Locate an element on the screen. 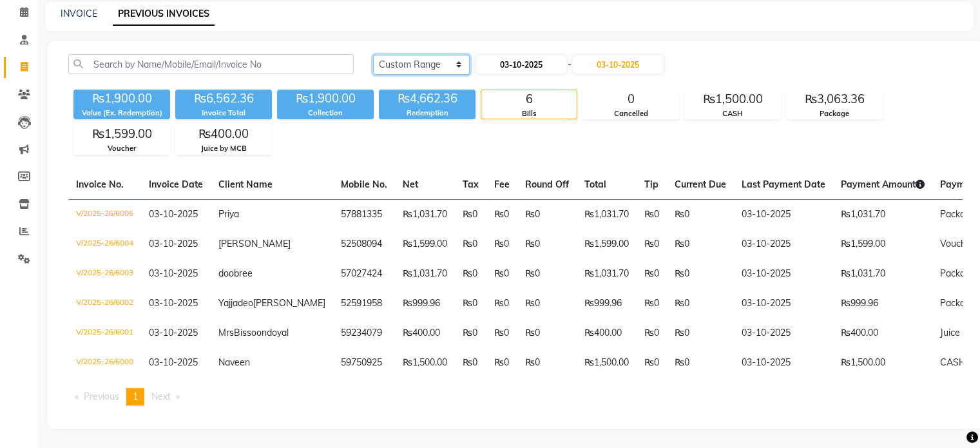 This screenshot has width=980, height=448. input: Start Date is located at coordinates (521, 65).